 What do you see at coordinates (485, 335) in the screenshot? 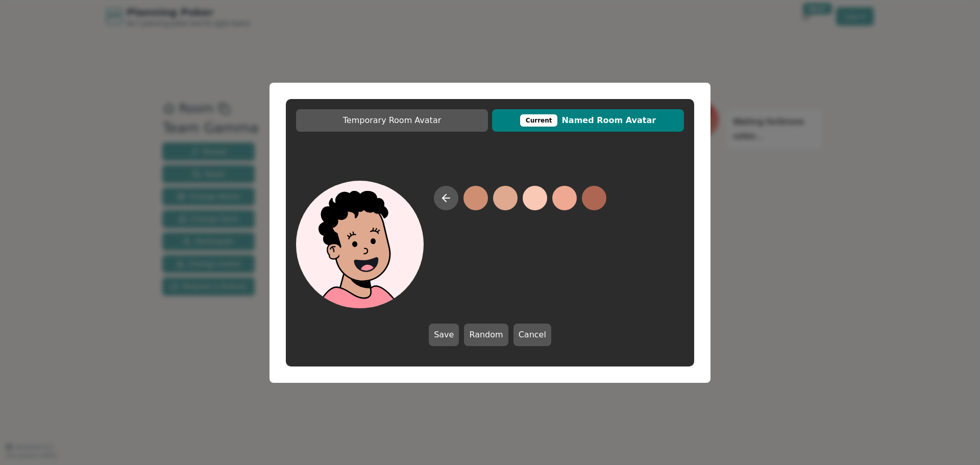
I see `button: Random` at bounding box center [485, 335].